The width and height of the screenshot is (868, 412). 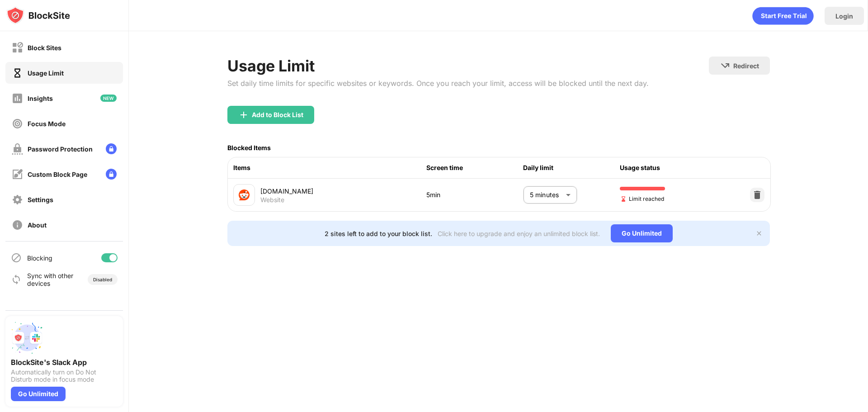 I want to click on img: time-usage-on.svg, so click(x=17, y=73).